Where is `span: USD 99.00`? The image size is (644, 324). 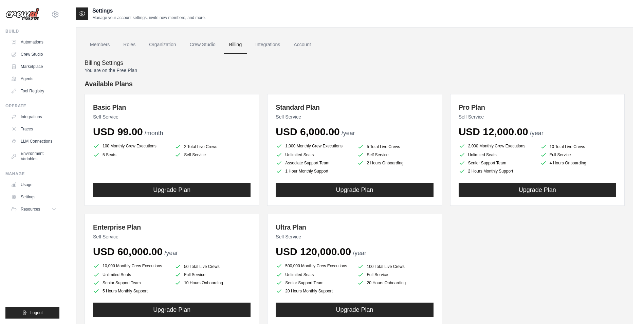 span: USD 99.00 is located at coordinates (118, 132).